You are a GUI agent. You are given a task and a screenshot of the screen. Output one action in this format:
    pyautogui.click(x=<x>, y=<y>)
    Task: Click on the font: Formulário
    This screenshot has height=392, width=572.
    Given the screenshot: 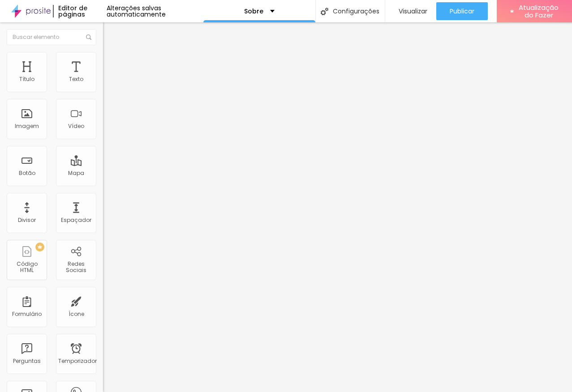 What is the action you would take?
    pyautogui.click(x=27, y=314)
    